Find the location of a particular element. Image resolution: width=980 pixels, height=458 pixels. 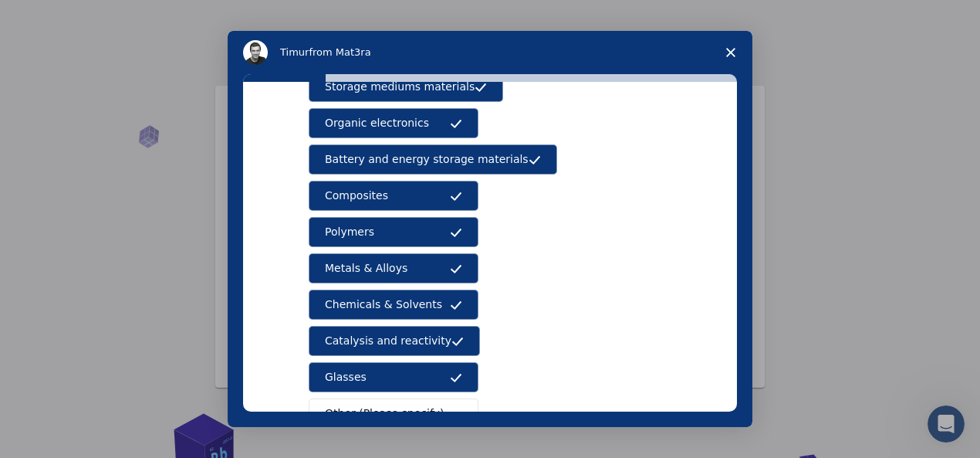

button: Other (Please specify) is located at coordinates (394, 413).